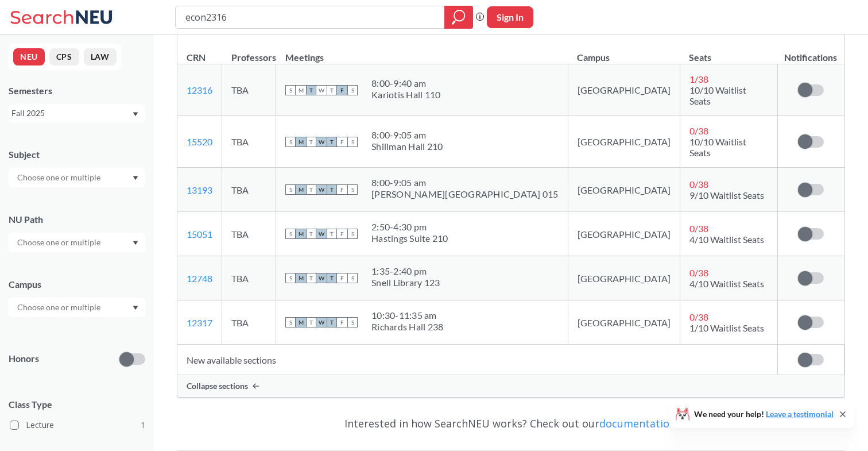 The height and width of the screenshot is (451, 868). Describe the element at coordinates (459, 17) in the screenshot. I see `svg: magnifying glass` at that location.